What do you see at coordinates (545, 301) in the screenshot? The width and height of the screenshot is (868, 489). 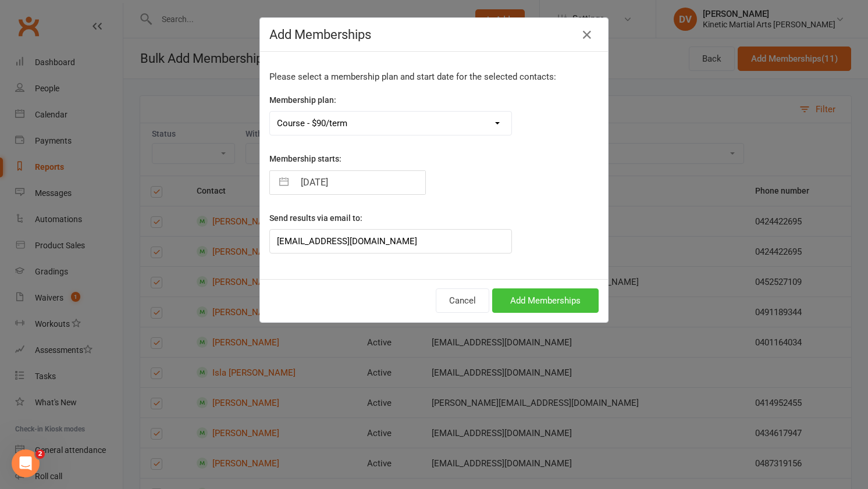 I see `button: Add Memberships` at bounding box center [545, 301].